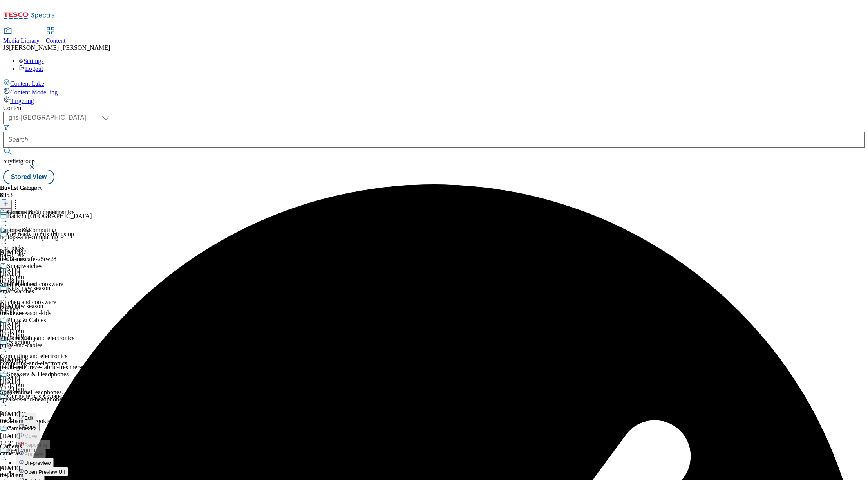 The height and width of the screenshot is (480, 868). What do you see at coordinates (434, 100) in the screenshot?
I see `a: Targeting` at bounding box center [434, 100].